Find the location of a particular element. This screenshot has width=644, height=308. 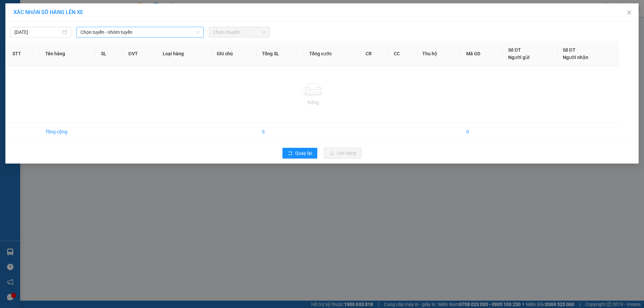

td: Tổng cộng is located at coordinates (68, 132).